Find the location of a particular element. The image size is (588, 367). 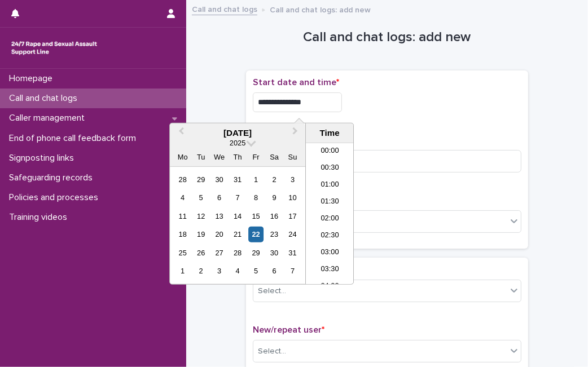

li: 01:30 is located at coordinates (330, 203).